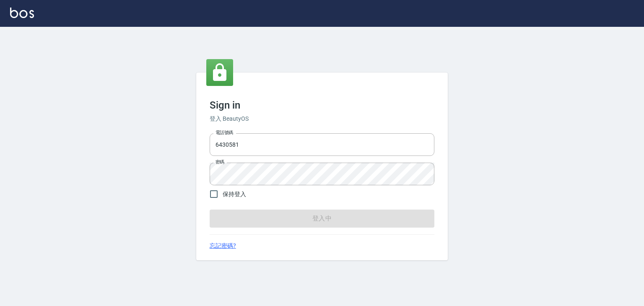 The image size is (644, 306). Describe the element at coordinates (235, 194) in the screenshot. I see `span: 保持登入` at that location.